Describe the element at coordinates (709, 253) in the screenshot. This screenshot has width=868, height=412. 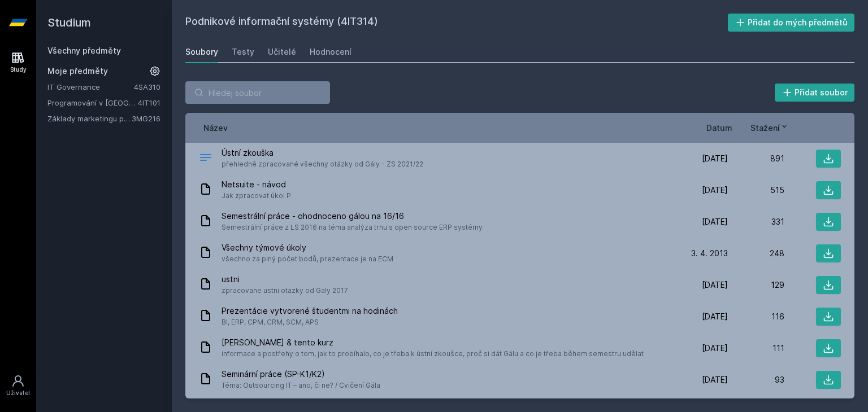
I see `span: 3. 4. 2013` at that location.